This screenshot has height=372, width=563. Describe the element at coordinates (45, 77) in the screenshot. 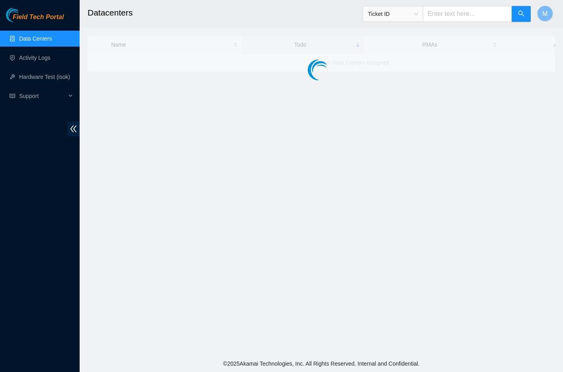

I see `a: Hardware Test (isok)` at that location.